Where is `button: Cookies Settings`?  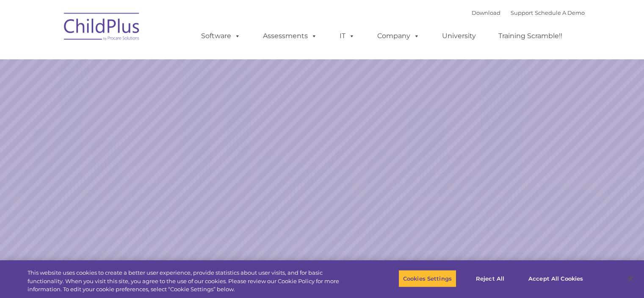 button: Cookies Settings is located at coordinates (427, 278).